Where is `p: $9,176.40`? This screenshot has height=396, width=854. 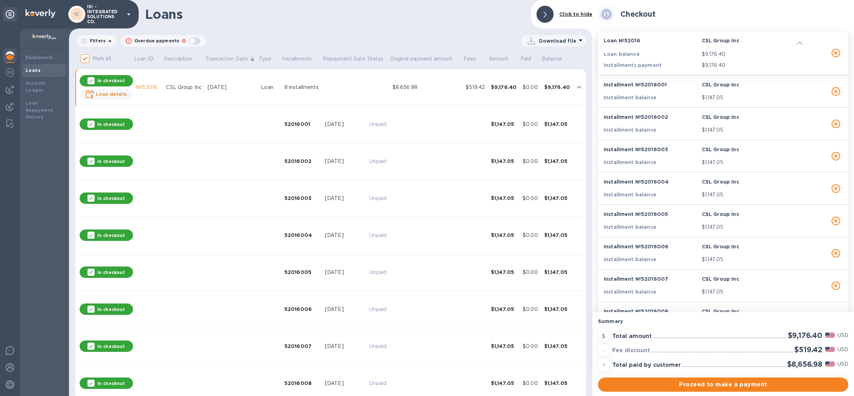 p: $9,176.40 is located at coordinates (749, 54).